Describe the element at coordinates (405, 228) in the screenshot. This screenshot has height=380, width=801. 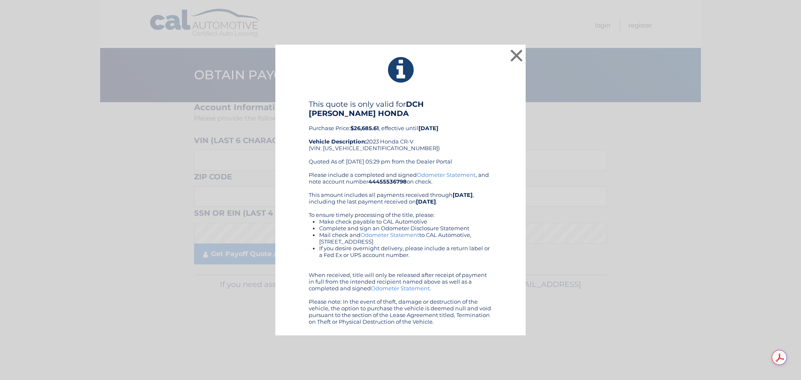
I see `li: Complete and sign an Odometer Disclosure Statement` at that location.